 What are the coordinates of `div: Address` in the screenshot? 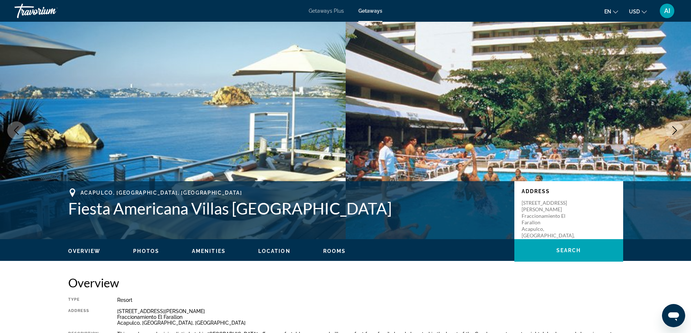 It's located at (83, 317).